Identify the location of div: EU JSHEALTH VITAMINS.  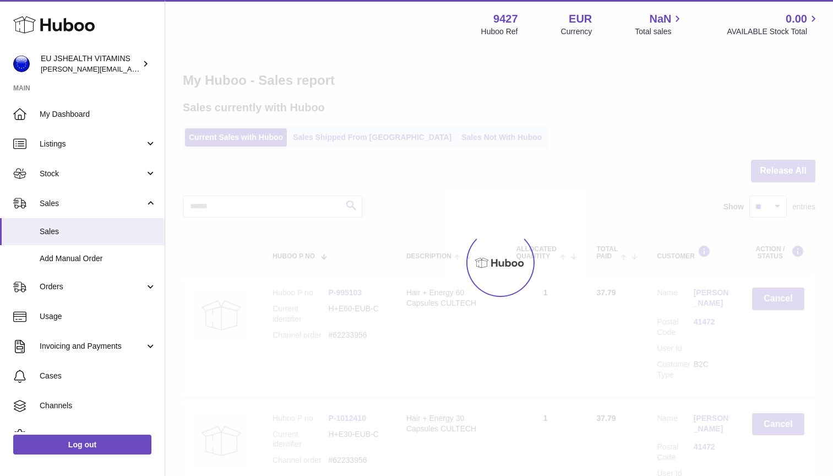
(90, 64).